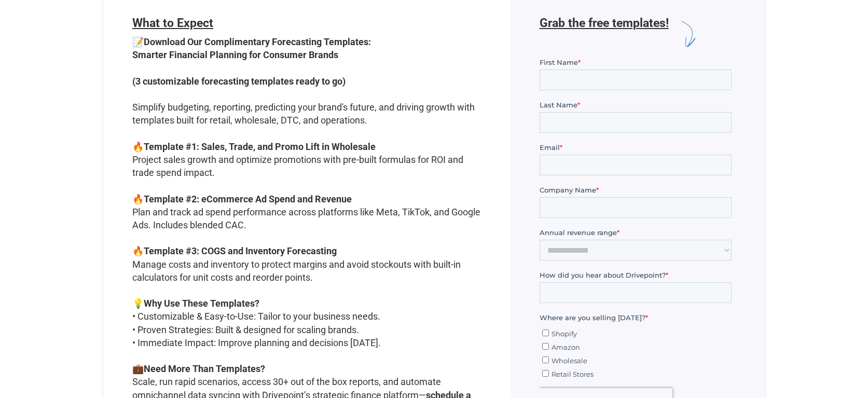  What do you see at coordinates (6, 275) in the screenshot?
I see `input: Shopify` at bounding box center [6, 275].